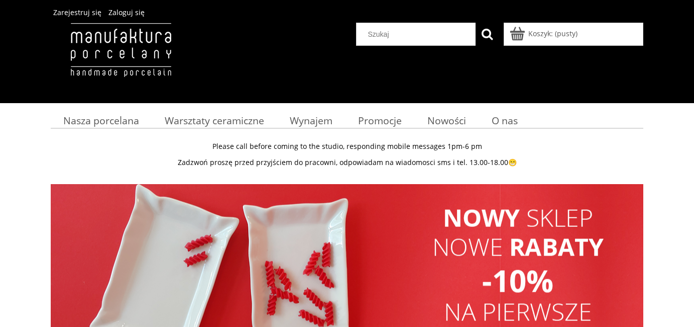  What do you see at coordinates (347, 162) in the screenshot?
I see `p: Zadzwoń proszę przed przyjściem do pracowni, odpowiadam na wiadomosci sms i tel. 13.00-18.00😁` at bounding box center [347, 162].